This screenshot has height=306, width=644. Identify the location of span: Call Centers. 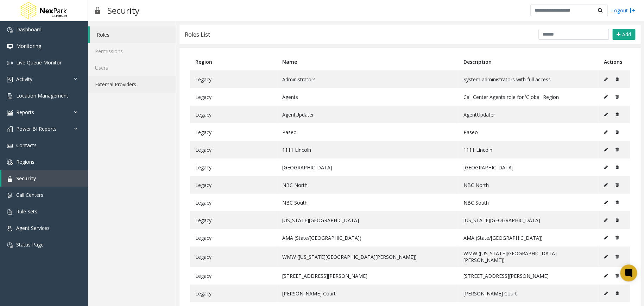
(30, 195).